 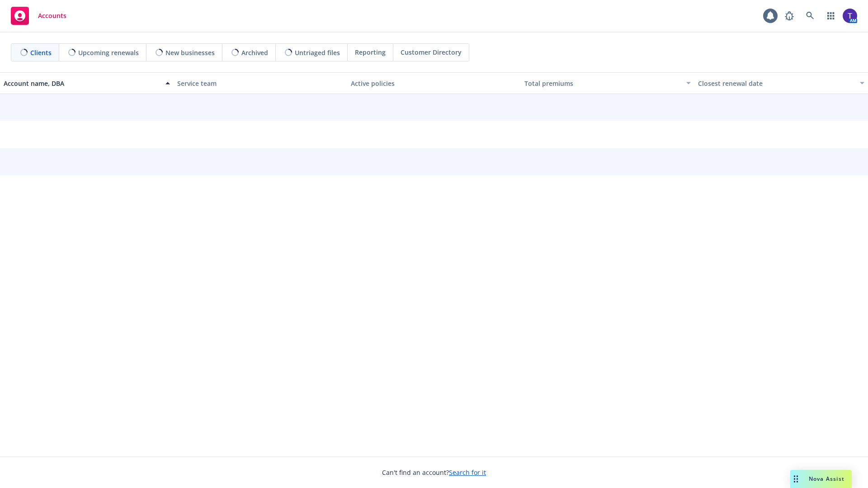 What do you see at coordinates (789, 15) in the screenshot?
I see `a: Report a Bug` at bounding box center [789, 15].